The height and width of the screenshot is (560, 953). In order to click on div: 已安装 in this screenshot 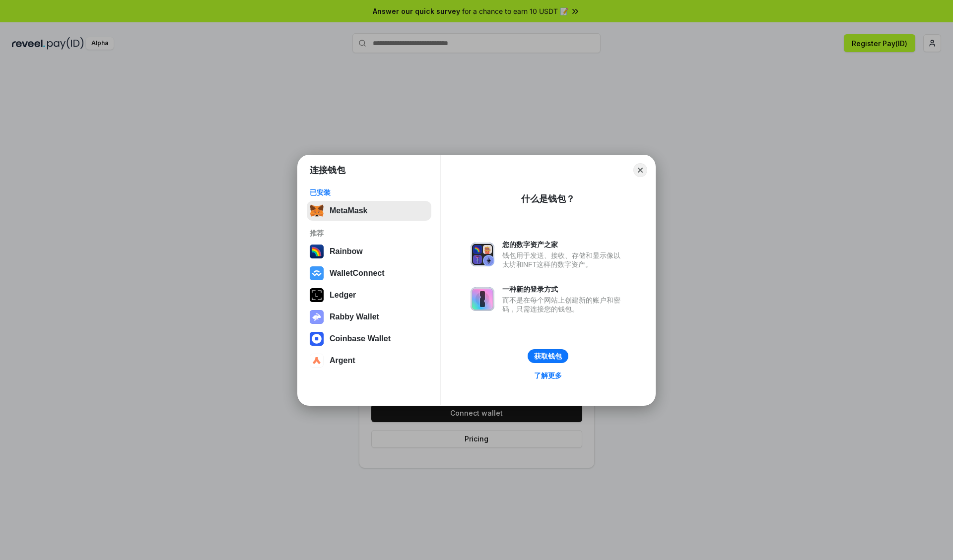, I will do `click(369, 192)`.